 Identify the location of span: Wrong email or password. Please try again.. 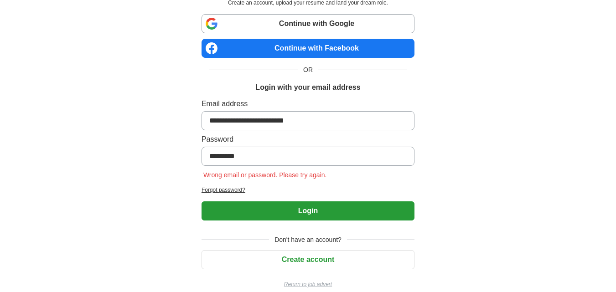
(265, 175).